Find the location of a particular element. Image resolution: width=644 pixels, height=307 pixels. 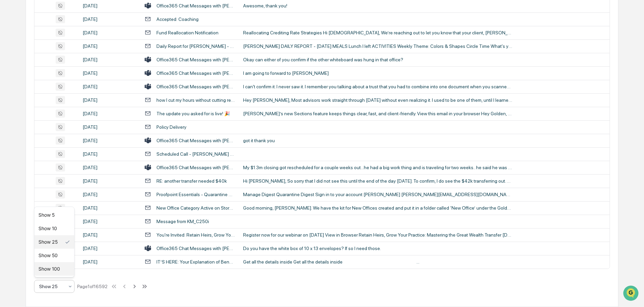

div: Show 50 is located at coordinates (54, 255).